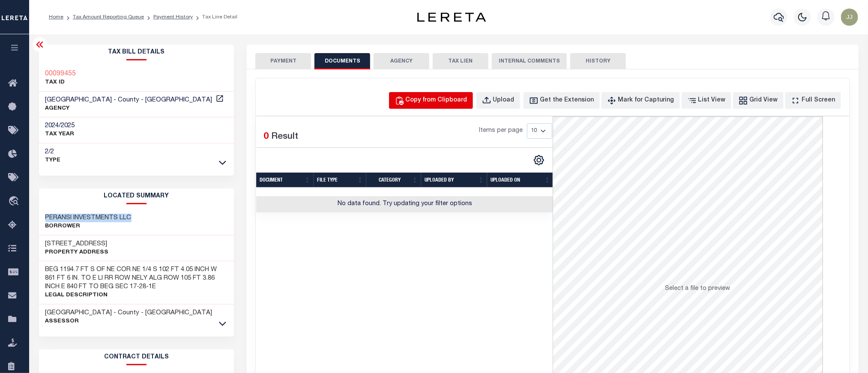  Describe the element at coordinates (342, 61) in the screenshot. I see `button: DOCUMENTS` at that location.